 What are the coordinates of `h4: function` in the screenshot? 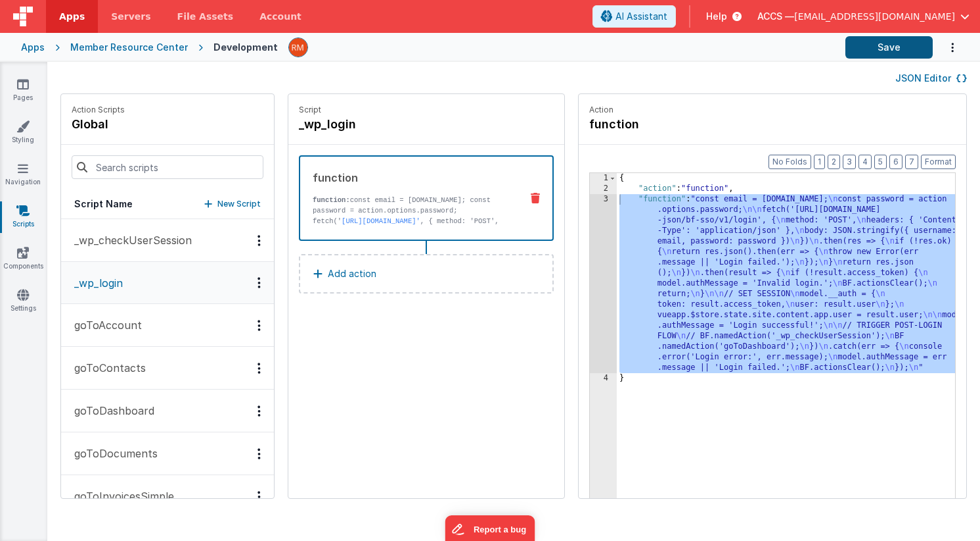 It's located at (688, 124).